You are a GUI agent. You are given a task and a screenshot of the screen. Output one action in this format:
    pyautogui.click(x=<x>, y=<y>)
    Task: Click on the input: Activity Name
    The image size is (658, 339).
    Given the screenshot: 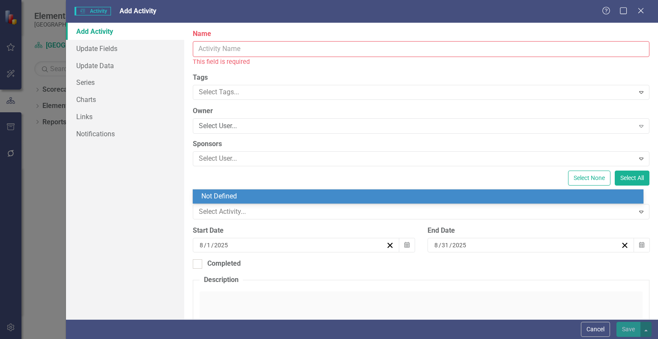 What is the action you would take?
    pyautogui.click(x=421, y=49)
    